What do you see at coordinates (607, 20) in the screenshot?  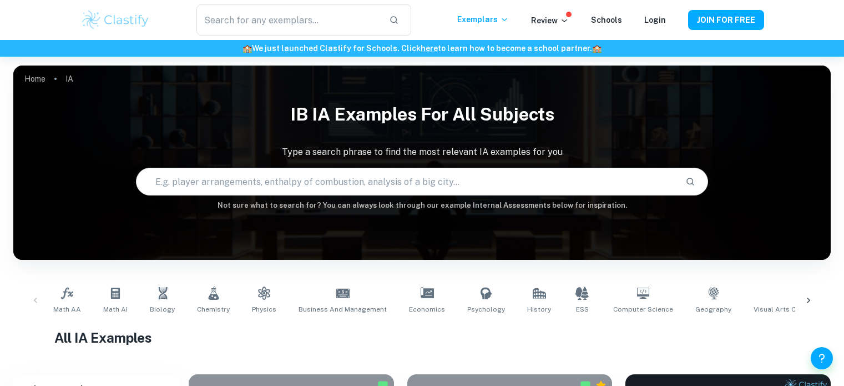 I see `a: Schools` at bounding box center [607, 20].